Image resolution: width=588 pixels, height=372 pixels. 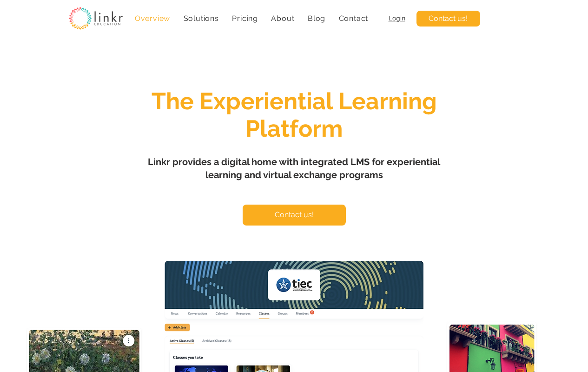 I want to click on a: Overview, so click(x=153, y=18).